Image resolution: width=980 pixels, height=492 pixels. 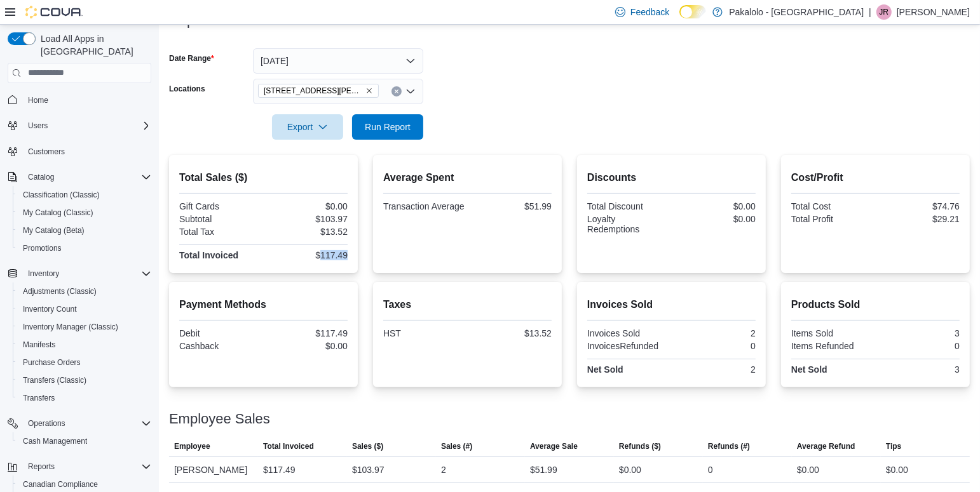 What do you see at coordinates (308, 127) in the screenshot?
I see `button: Export` at bounding box center [308, 127].